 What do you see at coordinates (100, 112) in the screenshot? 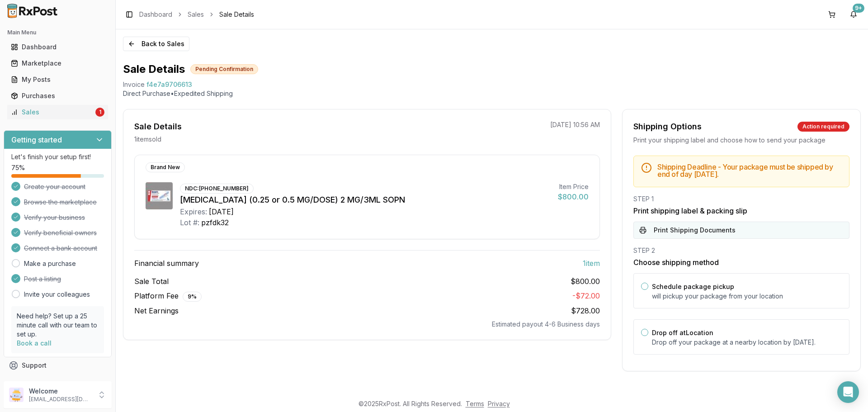
I see `div: 1` at bounding box center [100, 112].